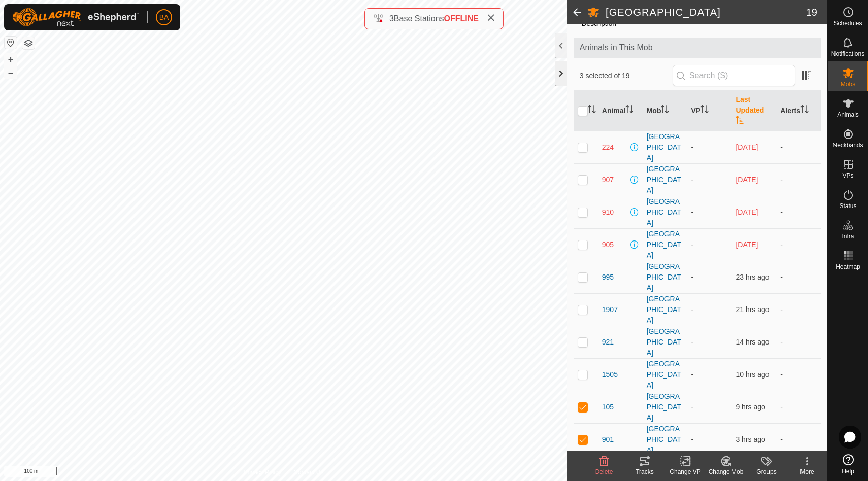  I want to click on span: Mobs, so click(847, 84).